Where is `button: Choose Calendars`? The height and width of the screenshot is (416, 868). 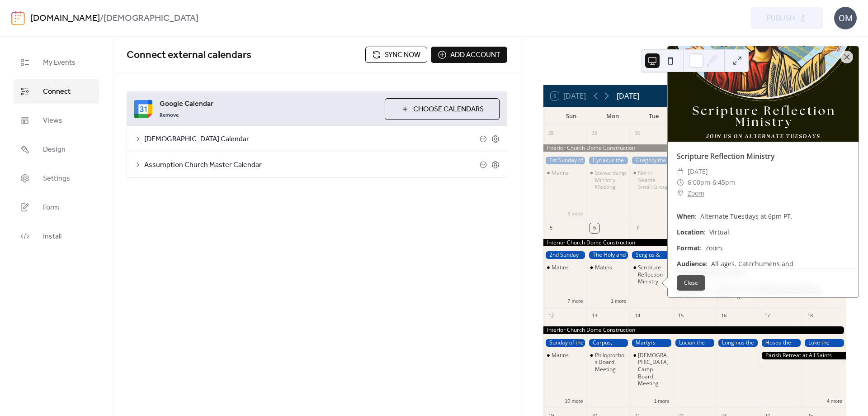 button: Choose Calendars is located at coordinates (442, 109).